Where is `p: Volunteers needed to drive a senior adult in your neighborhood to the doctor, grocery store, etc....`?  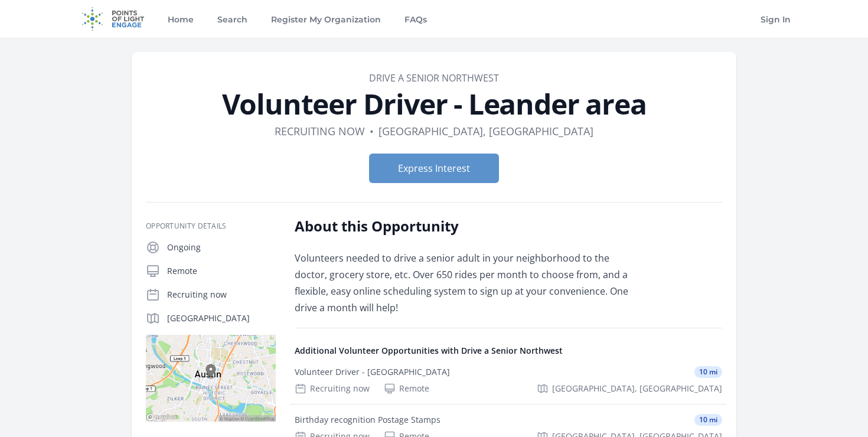 p: Volunteers needed to drive a senior adult in your neighborhood to the doctor, grocery store, etc.... is located at coordinates (467, 283).